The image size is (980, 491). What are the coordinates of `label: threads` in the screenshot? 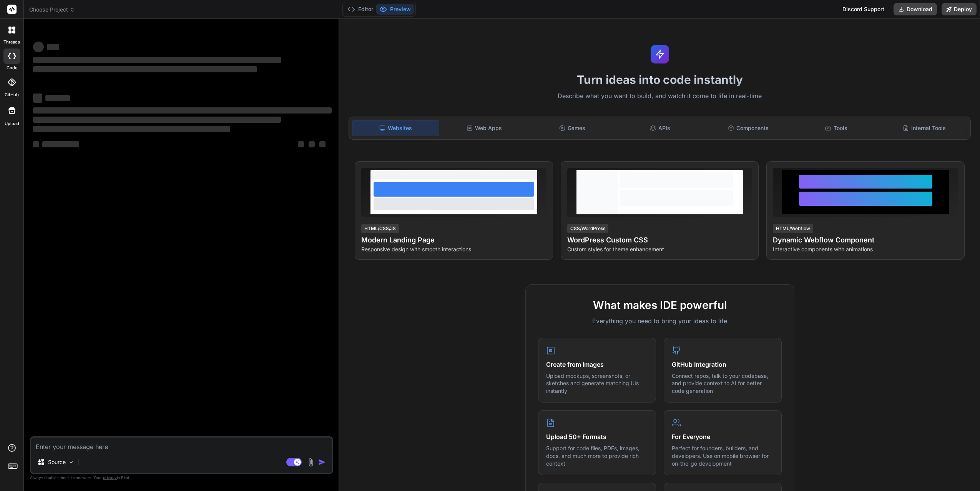 It's located at (12, 42).